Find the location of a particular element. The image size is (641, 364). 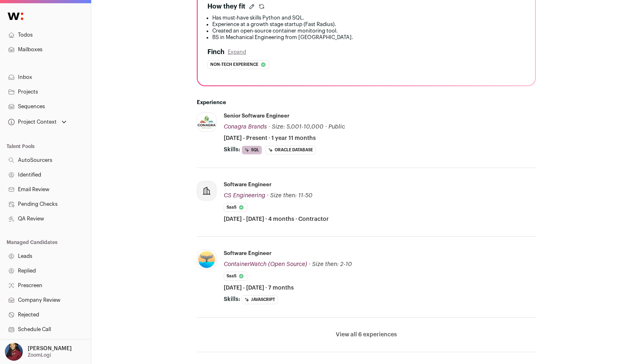

li: JavaScript is located at coordinates (259, 300).